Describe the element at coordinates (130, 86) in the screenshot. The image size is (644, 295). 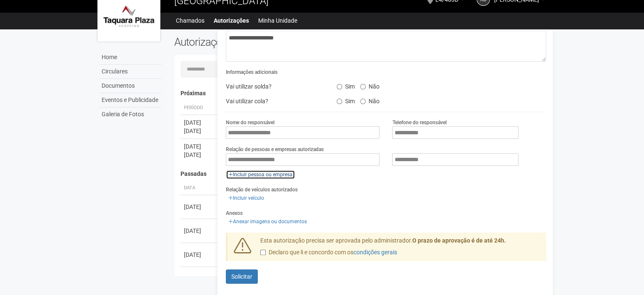
I see `a: Documentos` at that location.